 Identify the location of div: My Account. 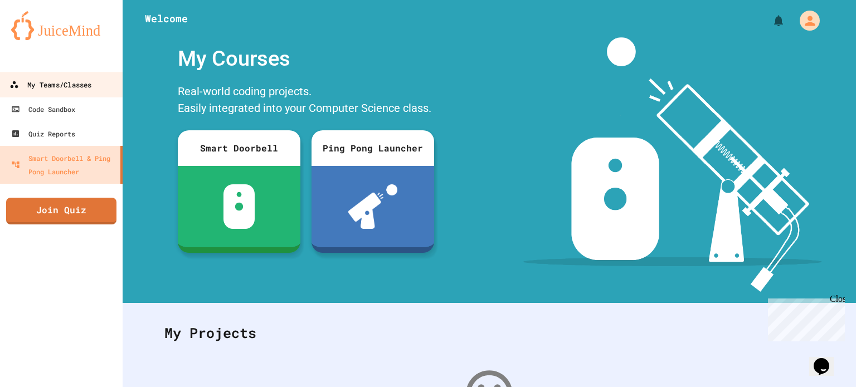
(805, 21).